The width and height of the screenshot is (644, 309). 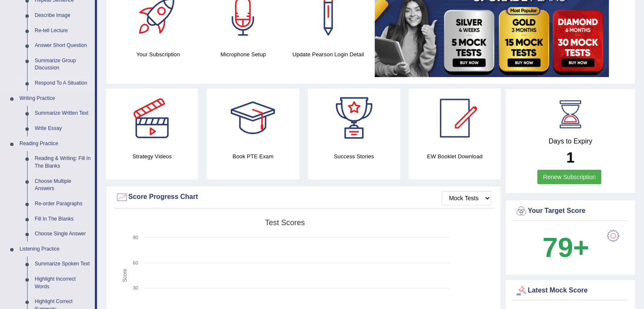 What do you see at coordinates (158, 55) in the screenshot?
I see `h4: Your Subscription` at bounding box center [158, 55].